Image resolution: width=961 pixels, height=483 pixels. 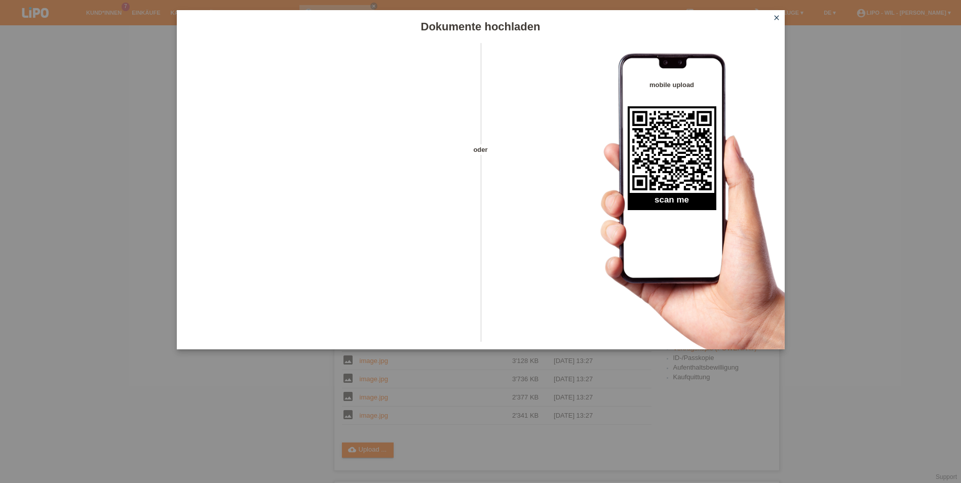 I want to click on h2: scan me, so click(x=671, y=203).